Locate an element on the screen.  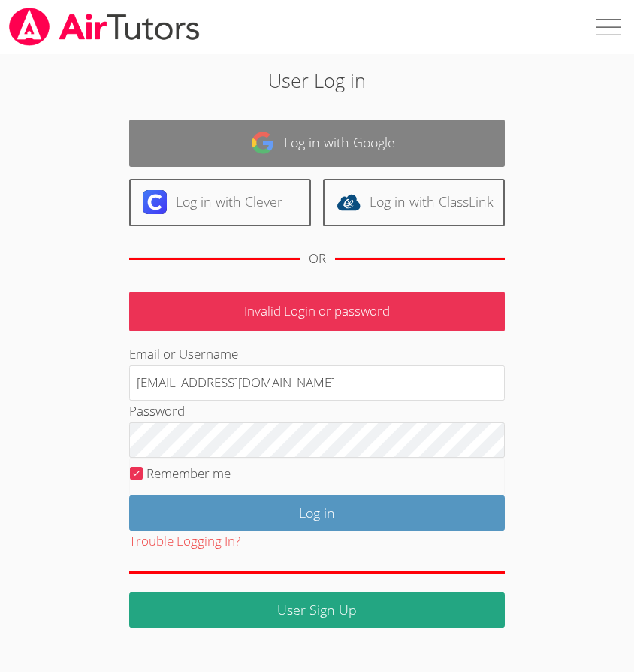
a: Log in with Google is located at coordinates (317, 142).